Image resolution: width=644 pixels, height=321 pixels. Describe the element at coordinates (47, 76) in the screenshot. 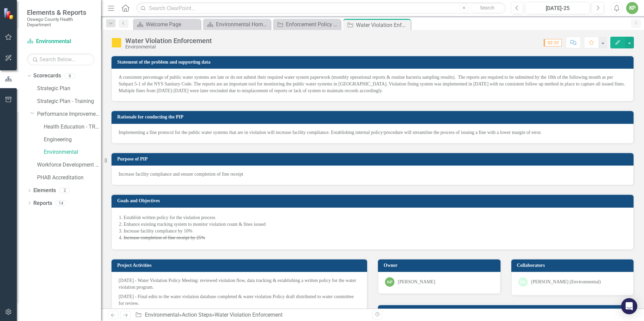

I see `a: Scorecards` at that location.